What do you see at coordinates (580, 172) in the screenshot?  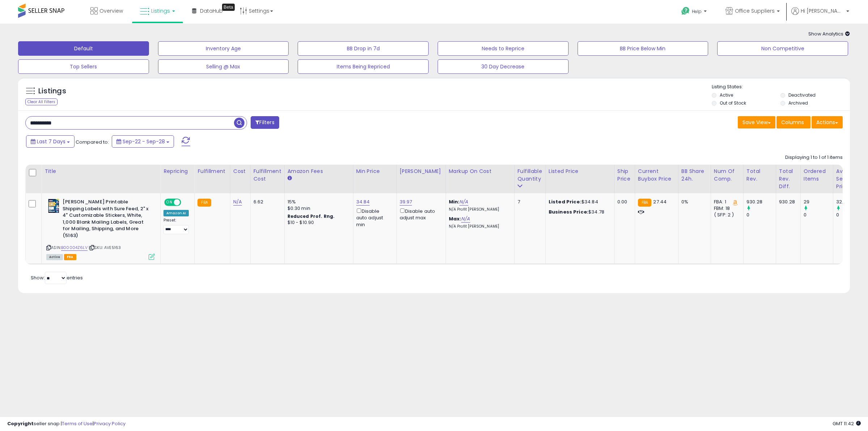 I see `div: Listed Price` at bounding box center [580, 172].